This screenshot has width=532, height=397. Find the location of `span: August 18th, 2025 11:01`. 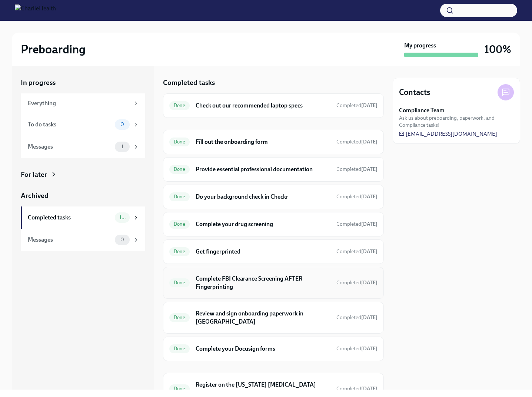

span: August 18th, 2025 11:01 is located at coordinates (357, 105).